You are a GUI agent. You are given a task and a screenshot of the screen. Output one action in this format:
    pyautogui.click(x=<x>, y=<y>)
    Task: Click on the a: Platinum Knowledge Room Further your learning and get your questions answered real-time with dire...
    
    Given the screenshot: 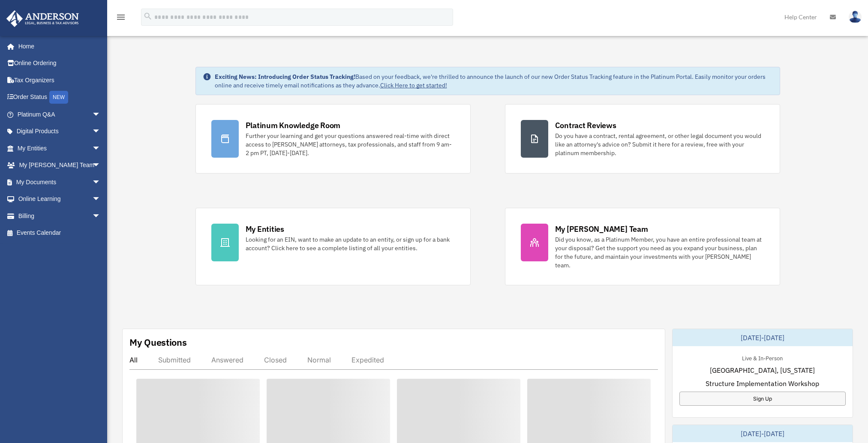 What is the action you would take?
    pyautogui.click(x=333, y=139)
    